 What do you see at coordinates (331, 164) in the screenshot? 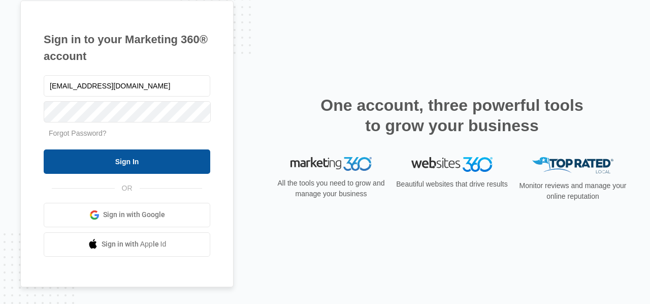
I see `img: Marketing 360` at bounding box center [331, 164].